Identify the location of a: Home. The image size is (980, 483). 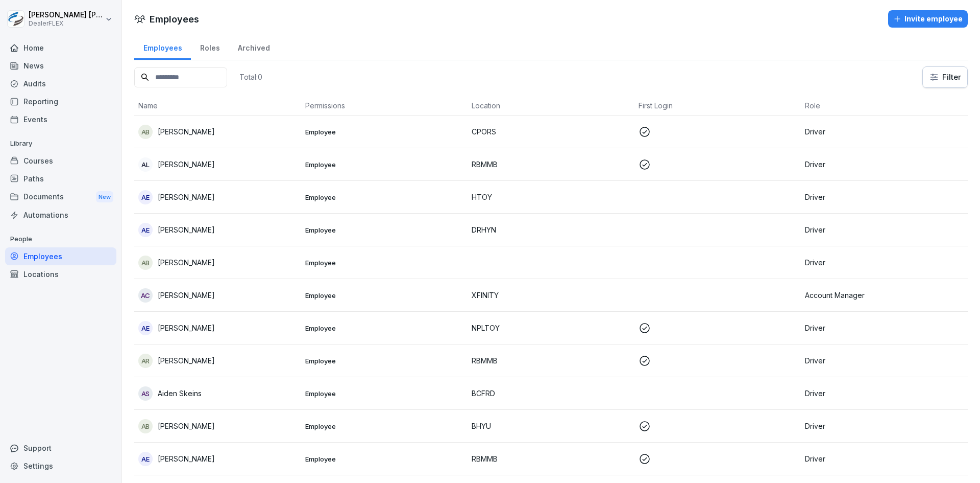
(61, 47).